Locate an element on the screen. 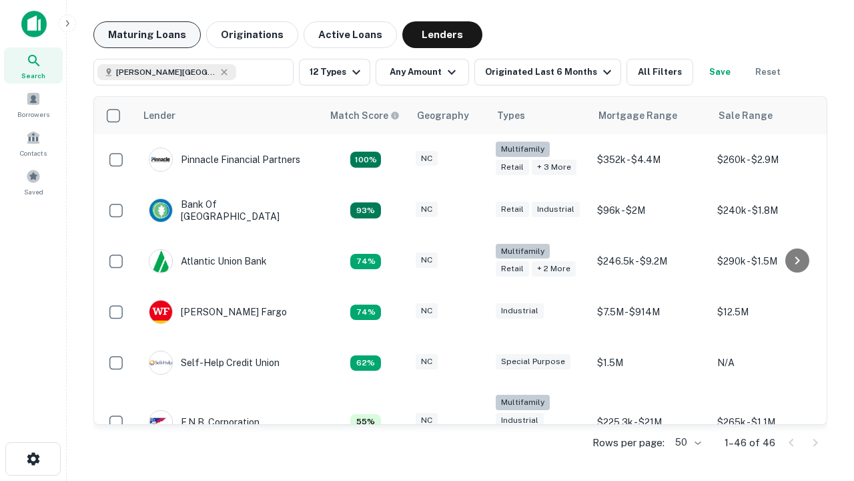  th: Lender is located at coordinates (229, 115).